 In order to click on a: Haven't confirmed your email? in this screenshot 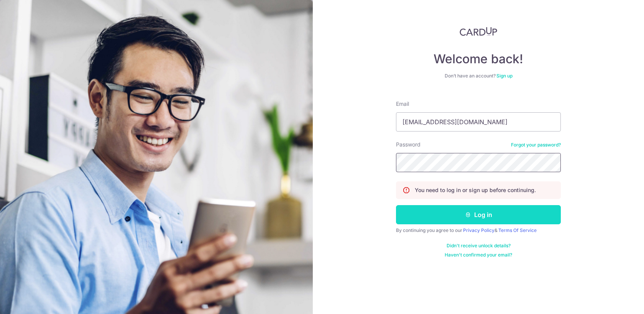, I will do `click(478, 255)`.